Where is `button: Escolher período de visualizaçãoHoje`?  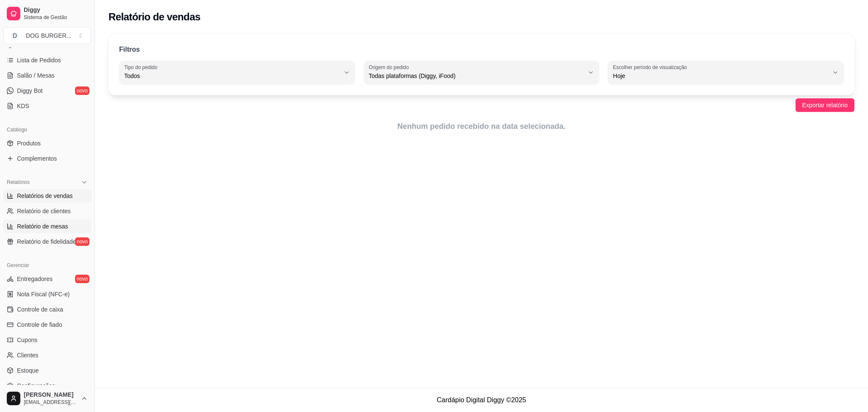 button: Escolher período de visualizaçãoHoje is located at coordinates (725, 72).